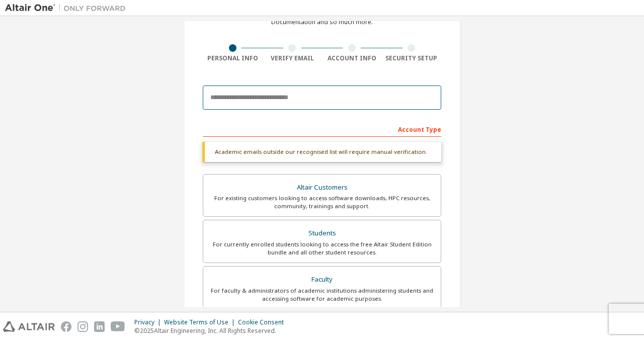 This screenshot has height=341, width=644. I want to click on div: Faculty, so click(322, 280).